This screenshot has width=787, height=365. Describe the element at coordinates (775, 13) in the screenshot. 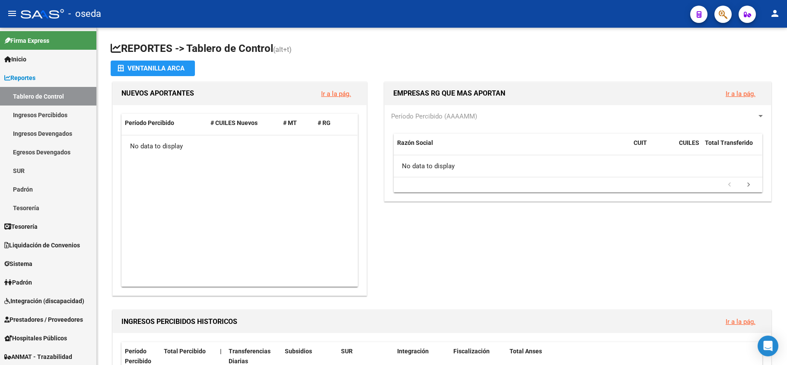

I see `mat-icon: person` at that location.